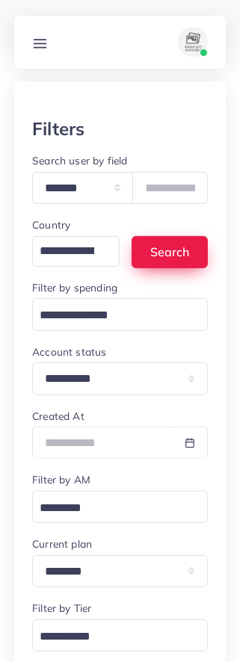 Image resolution: width=240 pixels, height=662 pixels. I want to click on label: Search user by field, so click(79, 161).